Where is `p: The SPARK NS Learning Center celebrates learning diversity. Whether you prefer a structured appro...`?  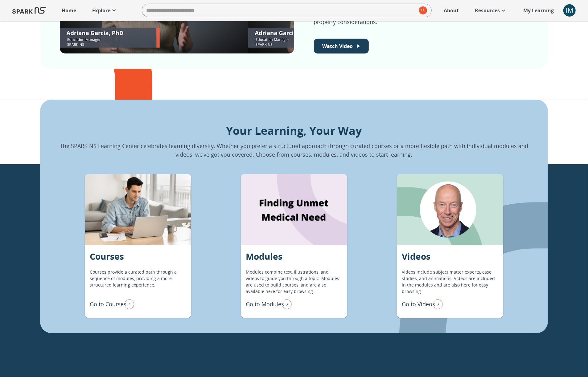 p: The SPARK NS Learning Center celebrates learning diversity. Whether you prefer a structured appro... is located at coordinates (294, 150).